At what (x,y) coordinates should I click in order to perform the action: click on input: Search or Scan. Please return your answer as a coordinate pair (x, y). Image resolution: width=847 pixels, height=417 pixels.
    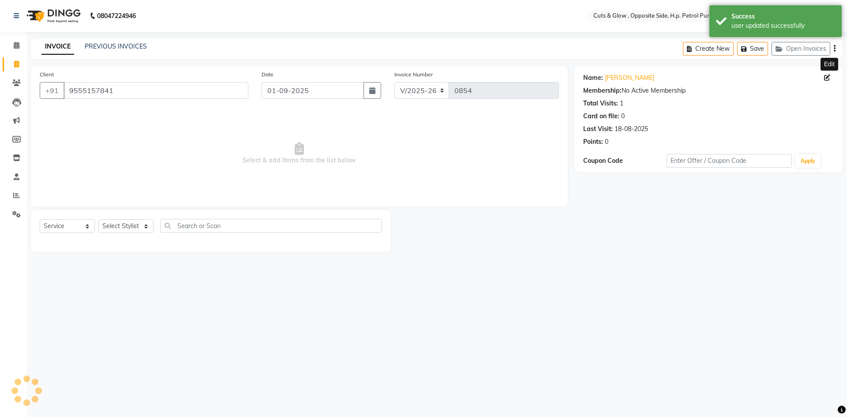
    Looking at the image, I should click on (271, 226).